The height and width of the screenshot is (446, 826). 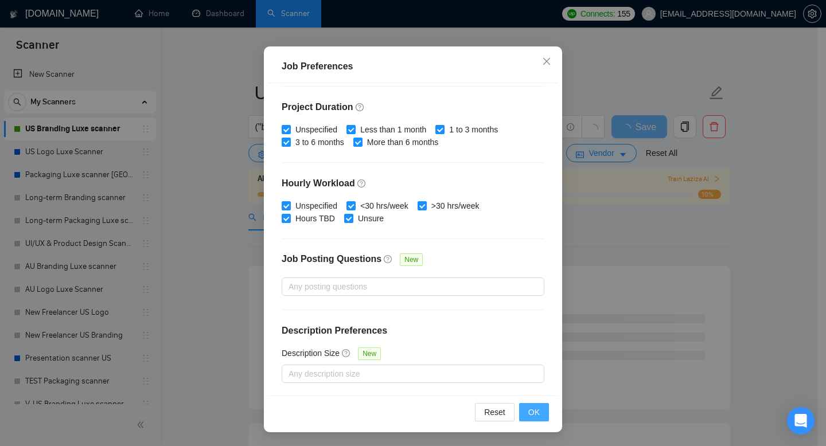 I want to click on span: Unsure, so click(x=370, y=218).